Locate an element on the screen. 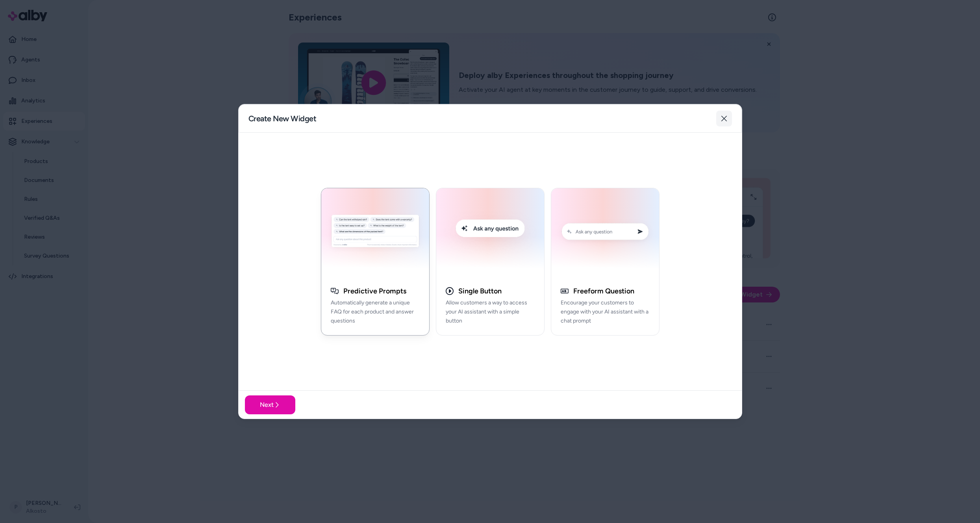 This screenshot has width=980, height=523. p: Allow customers a way to access your AI assistant with a simple button is located at coordinates (490, 312).